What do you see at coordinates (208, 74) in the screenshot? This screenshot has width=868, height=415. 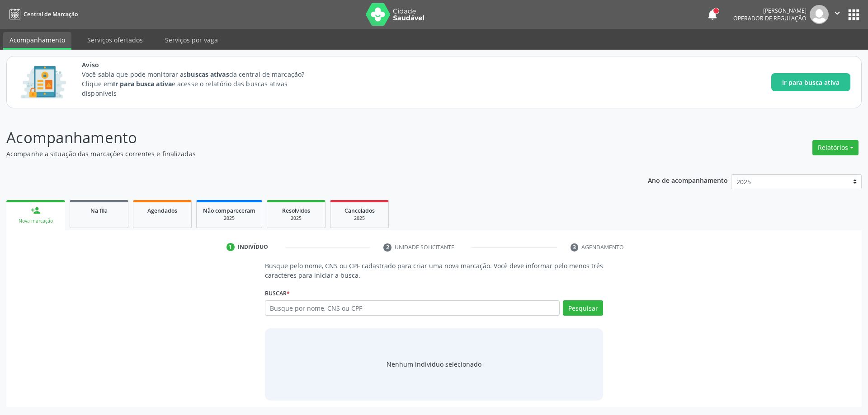 I see `strong: buscas ativas` at bounding box center [208, 74].